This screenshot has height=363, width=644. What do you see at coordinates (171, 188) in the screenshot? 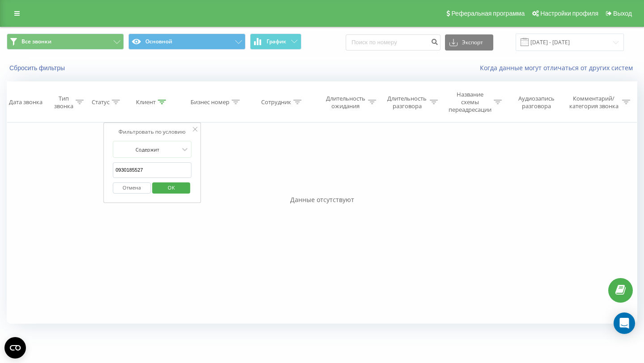
I see `button: OK` at bounding box center [171, 188].